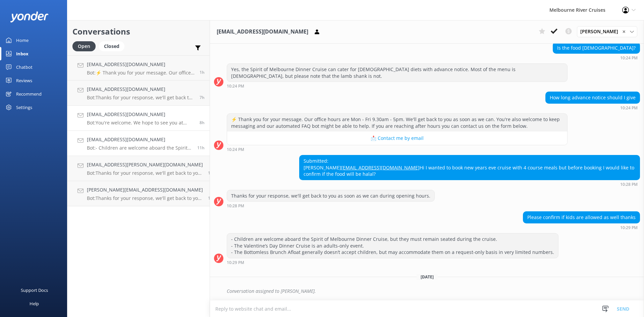  What do you see at coordinates (29, 94) in the screenshot?
I see `div: Recommend` at bounding box center [29, 94].